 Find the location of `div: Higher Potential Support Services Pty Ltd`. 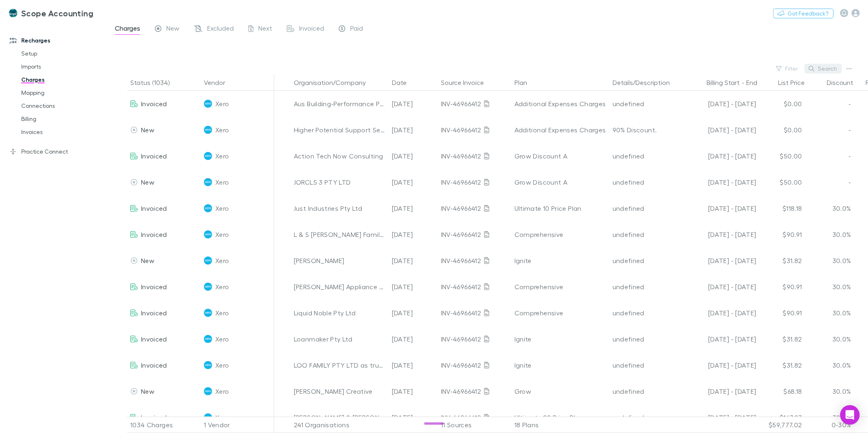

div: Higher Potential Support Services Pty Ltd is located at coordinates (340, 130).